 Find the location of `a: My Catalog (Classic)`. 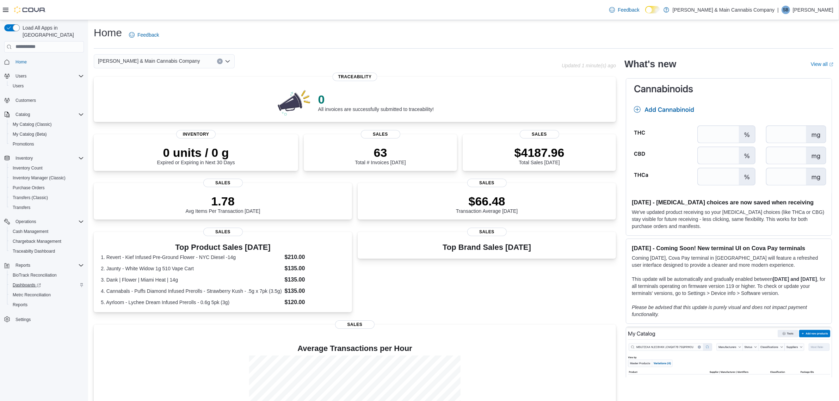

a: My Catalog (Classic) is located at coordinates (32, 124).